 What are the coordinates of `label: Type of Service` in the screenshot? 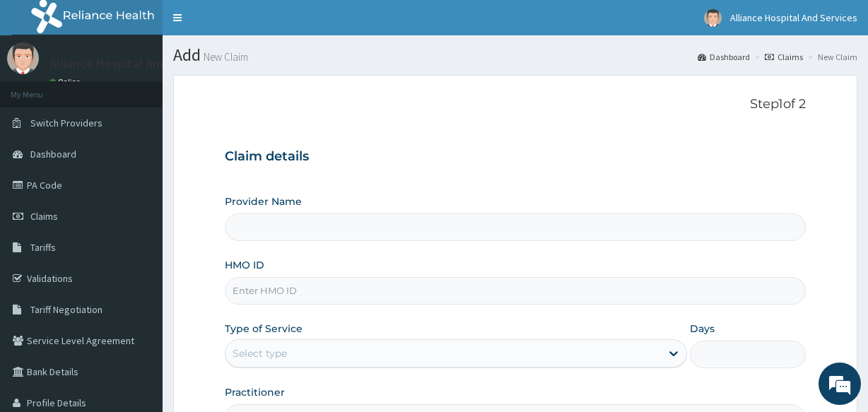 It's located at (263, 329).